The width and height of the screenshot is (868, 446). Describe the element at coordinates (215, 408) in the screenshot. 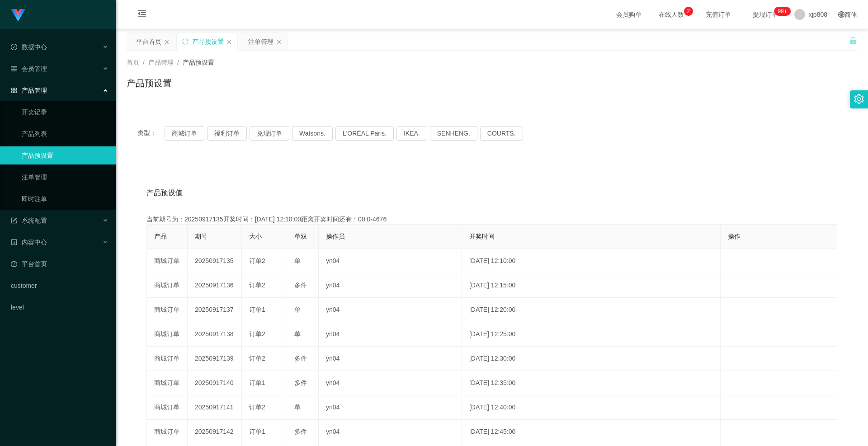

I see `td: 20250917141` at that location.